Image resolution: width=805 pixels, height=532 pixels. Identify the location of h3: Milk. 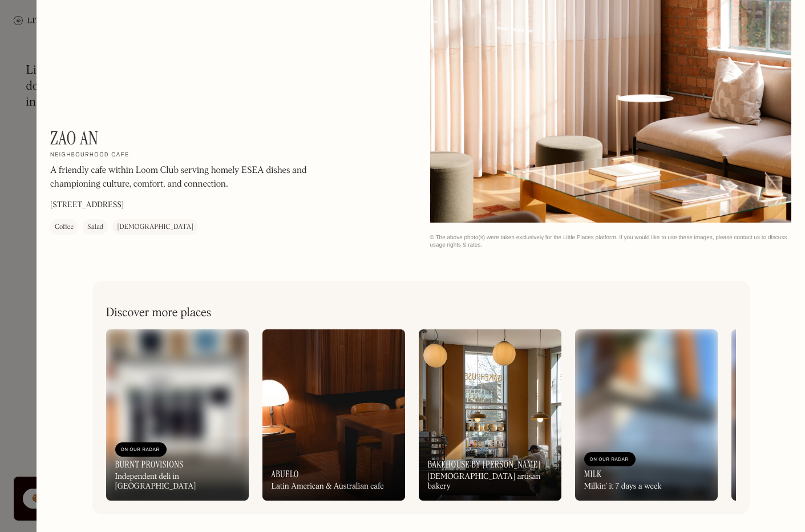
(593, 473).